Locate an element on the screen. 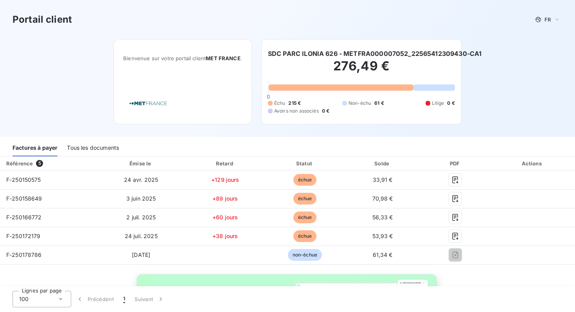 The height and width of the screenshot is (312, 575). span: 2 juil. 2025 is located at coordinates (141, 217).